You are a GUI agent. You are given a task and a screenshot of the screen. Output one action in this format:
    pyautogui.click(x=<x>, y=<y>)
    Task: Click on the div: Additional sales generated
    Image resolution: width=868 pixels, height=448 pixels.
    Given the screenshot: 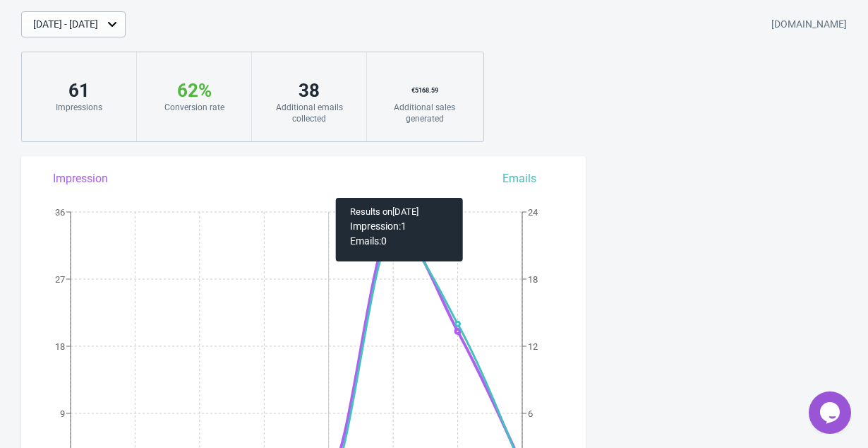 What is the action you would take?
    pyautogui.click(x=424, y=113)
    